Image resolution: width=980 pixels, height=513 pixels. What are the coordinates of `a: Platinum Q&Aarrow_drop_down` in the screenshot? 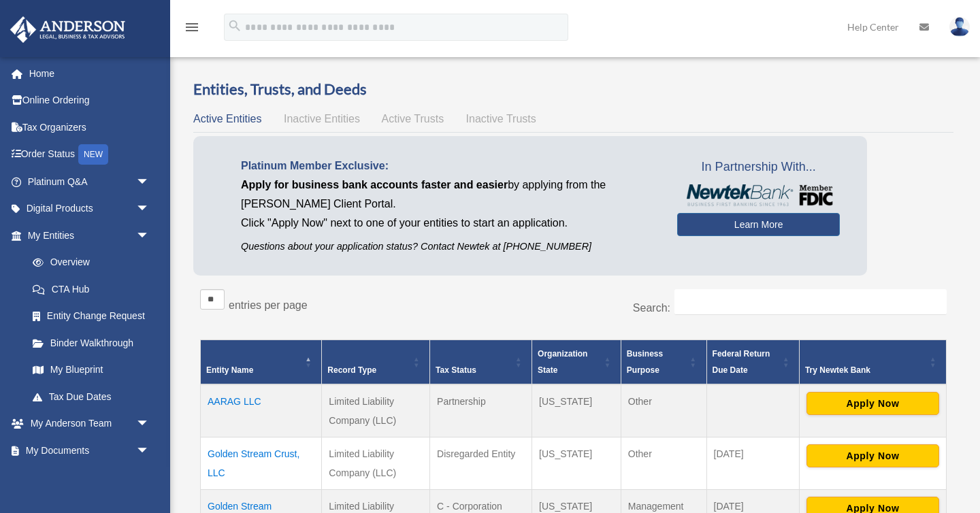 It's located at (90, 182).